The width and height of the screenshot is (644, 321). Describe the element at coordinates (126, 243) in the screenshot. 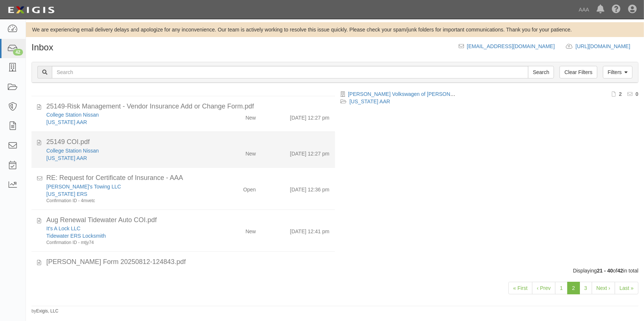

I see `div: Confirmation ID - mtjy74` at that location.